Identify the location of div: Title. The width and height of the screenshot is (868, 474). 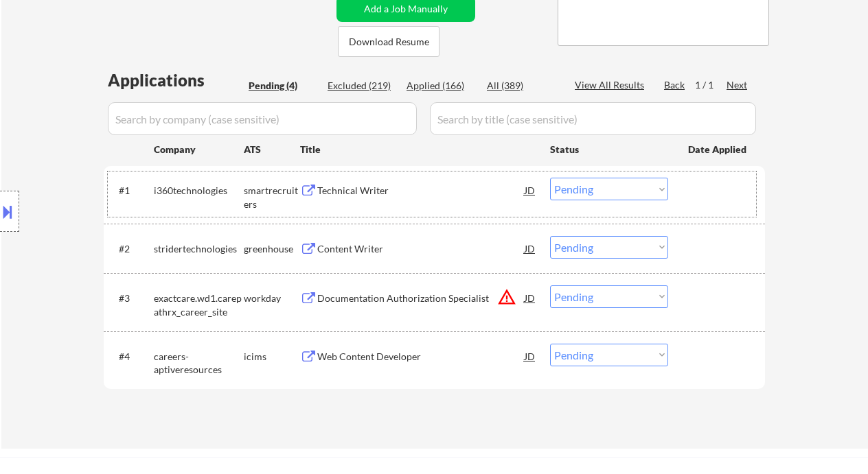
(418, 150).